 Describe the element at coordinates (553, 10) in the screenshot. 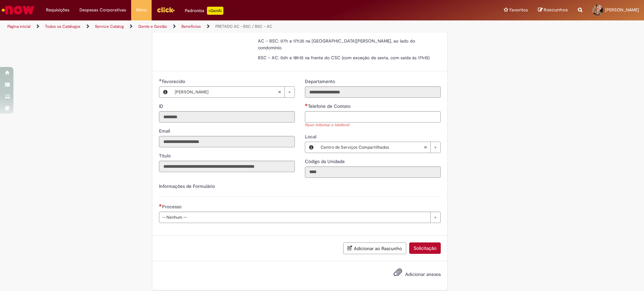

I see `a: Rascunhos` at that location.